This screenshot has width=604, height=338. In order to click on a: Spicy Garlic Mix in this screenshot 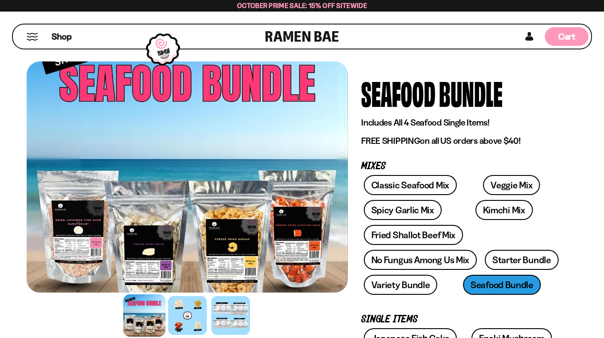, I will do `click(403, 210)`.